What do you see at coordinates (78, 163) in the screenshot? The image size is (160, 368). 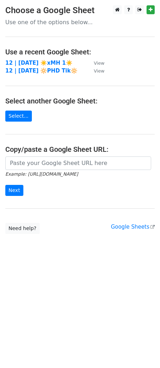 I see `input: Paste your Google Sheet URL here` at bounding box center [78, 163].